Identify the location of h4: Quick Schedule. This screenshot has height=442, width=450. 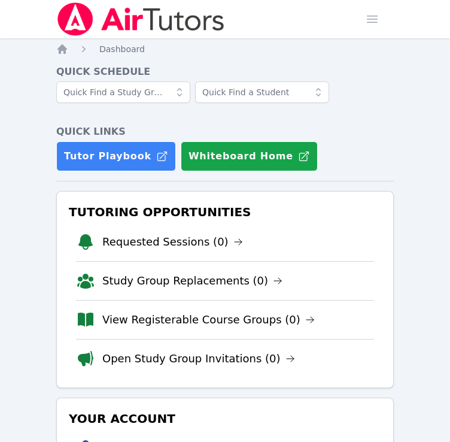
(225, 72).